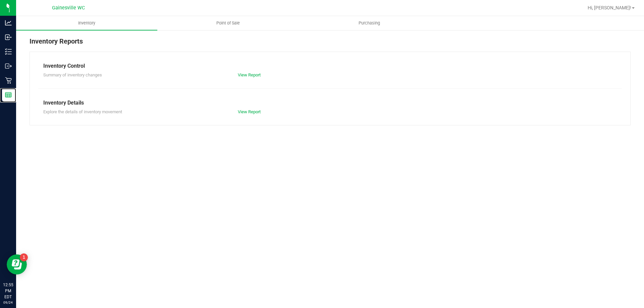 The image size is (644, 308). Describe the element at coordinates (87, 23) in the screenshot. I see `a: Inventory` at that location.